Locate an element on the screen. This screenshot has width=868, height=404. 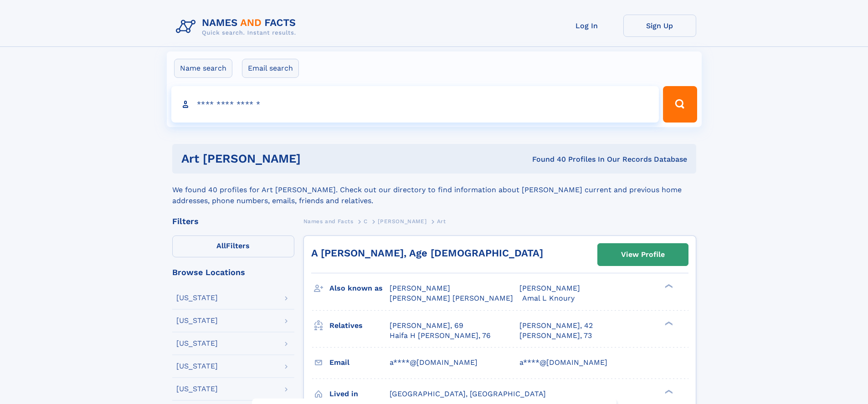
div: Browse Locations is located at coordinates (233, 272).